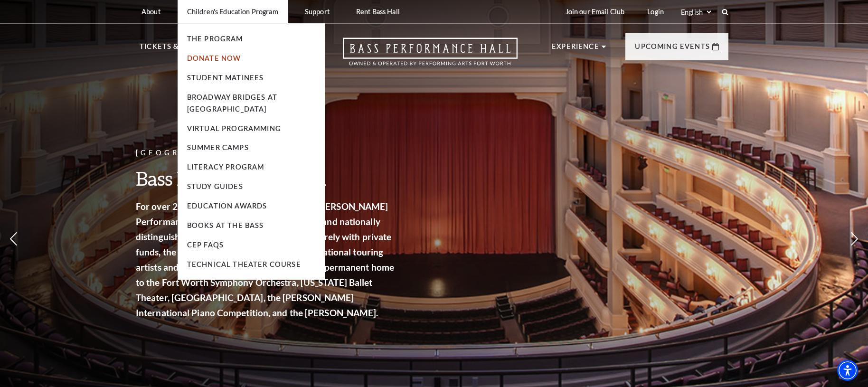 The width and height of the screenshot is (868, 387). I want to click on p: Support, so click(317, 12).